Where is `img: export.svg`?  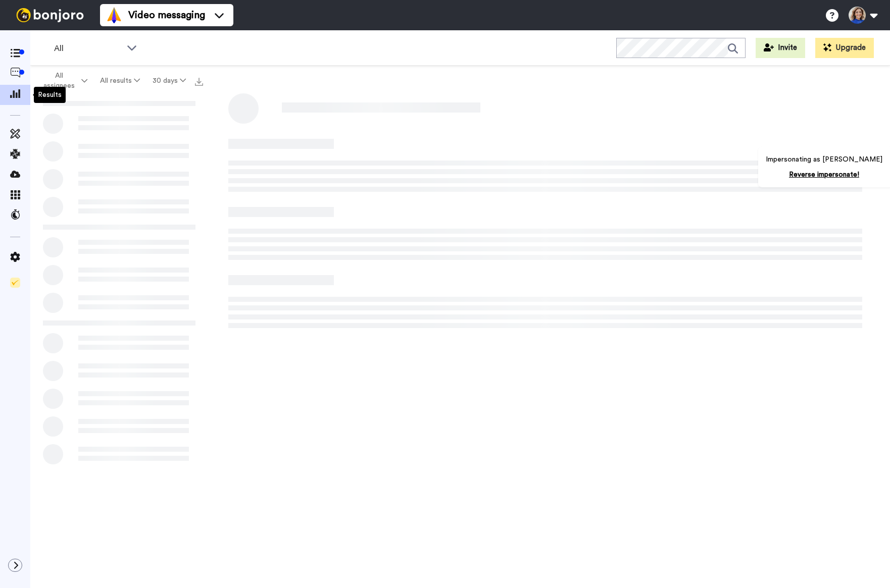
img: export.svg is located at coordinates (199, 82).